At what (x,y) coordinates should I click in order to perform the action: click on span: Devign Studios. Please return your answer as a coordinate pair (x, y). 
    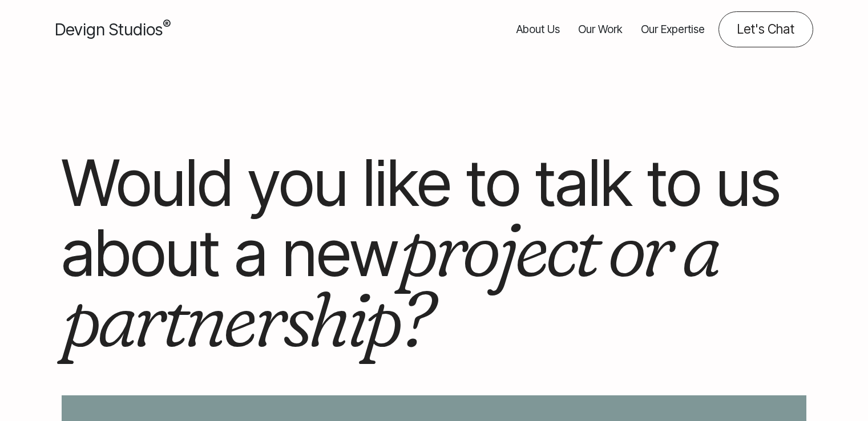
    Looking at the image, I should click on (113, 29).